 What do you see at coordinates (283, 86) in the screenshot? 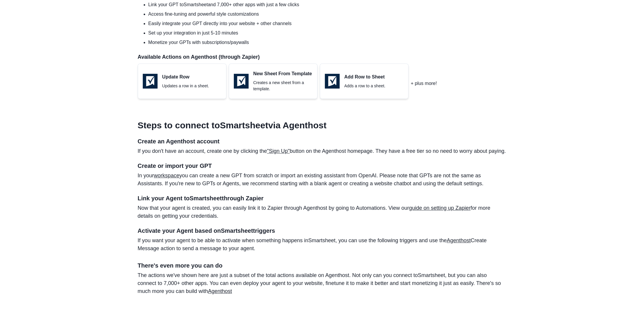
I see `p: Creates a new sheet from a template.` at bounding box center [283, 86].